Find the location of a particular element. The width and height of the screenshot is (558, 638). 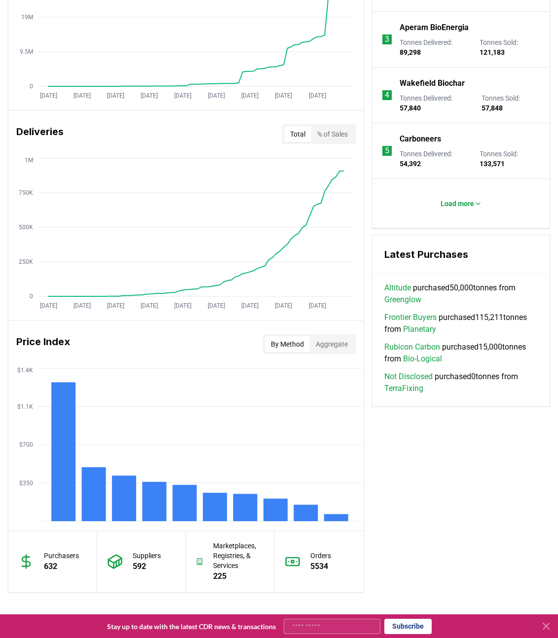

span: 89,298 is located at coordinates (410, 52).